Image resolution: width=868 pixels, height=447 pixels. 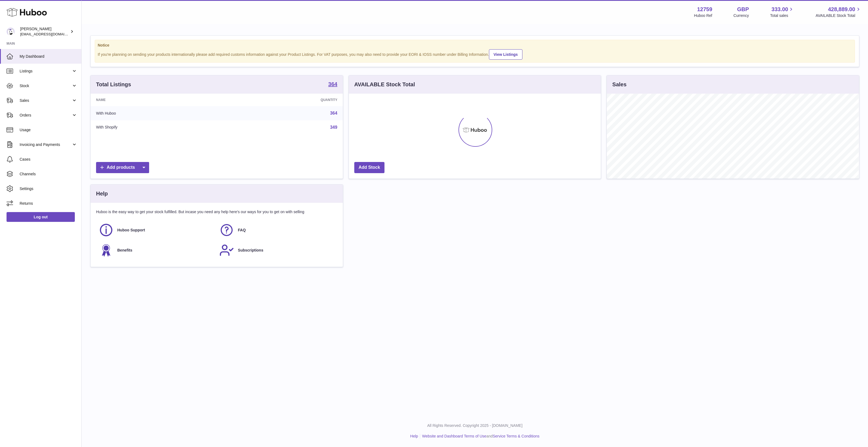 What do you see at coordinates (45, 100) in the screenshot?
I see `span: Sales` at bounding box center [45, 100].